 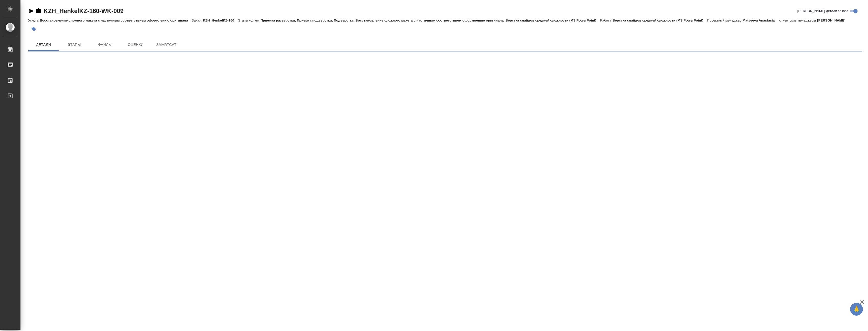 I want to click on span: Файлы, so click(x=105, y=44).